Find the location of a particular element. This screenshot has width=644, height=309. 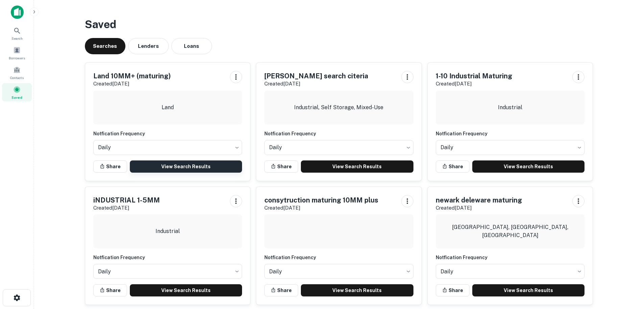

button: Searches is located at coordinates (105, 46).